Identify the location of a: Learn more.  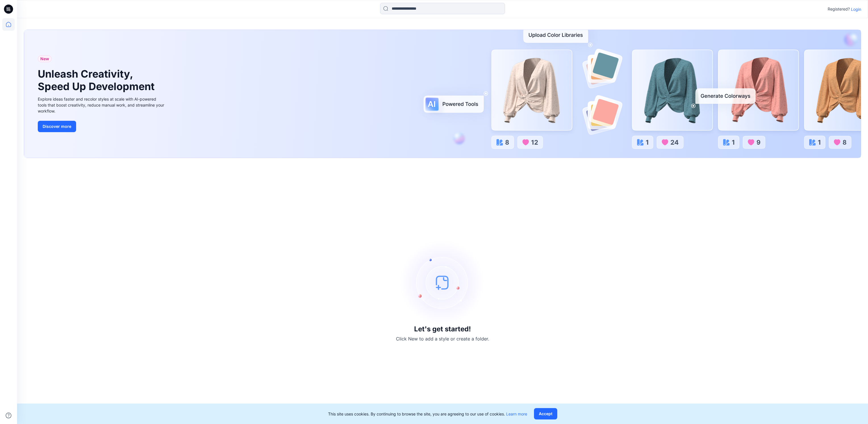
(517, 413).